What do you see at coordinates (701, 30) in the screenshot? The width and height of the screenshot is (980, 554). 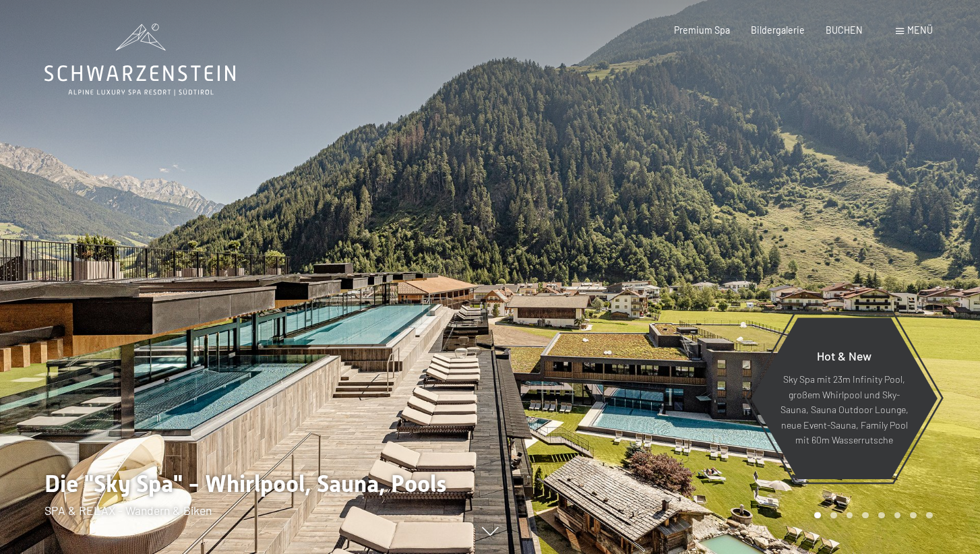 I see `span: Premium Spa` at bounding box center [701, 30].